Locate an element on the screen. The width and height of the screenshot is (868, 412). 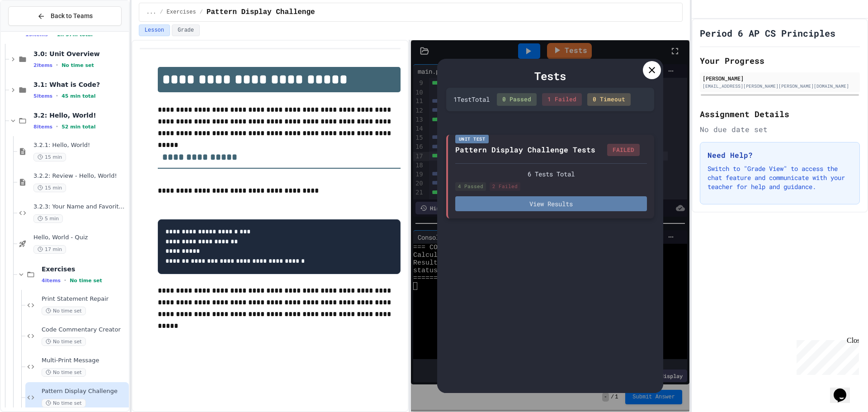
h1: Period 6 AP CS Principles is located at coordinates (767, 33).